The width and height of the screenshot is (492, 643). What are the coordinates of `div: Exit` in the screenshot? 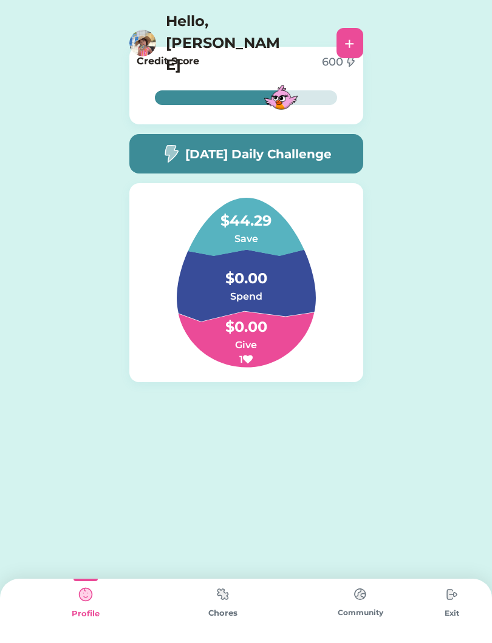 It's located at (452, 614).